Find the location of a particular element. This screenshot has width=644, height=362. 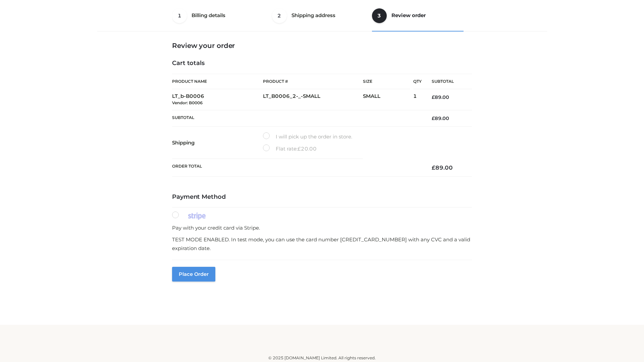

h4: Cart totals is located at coordinates (322, 64).